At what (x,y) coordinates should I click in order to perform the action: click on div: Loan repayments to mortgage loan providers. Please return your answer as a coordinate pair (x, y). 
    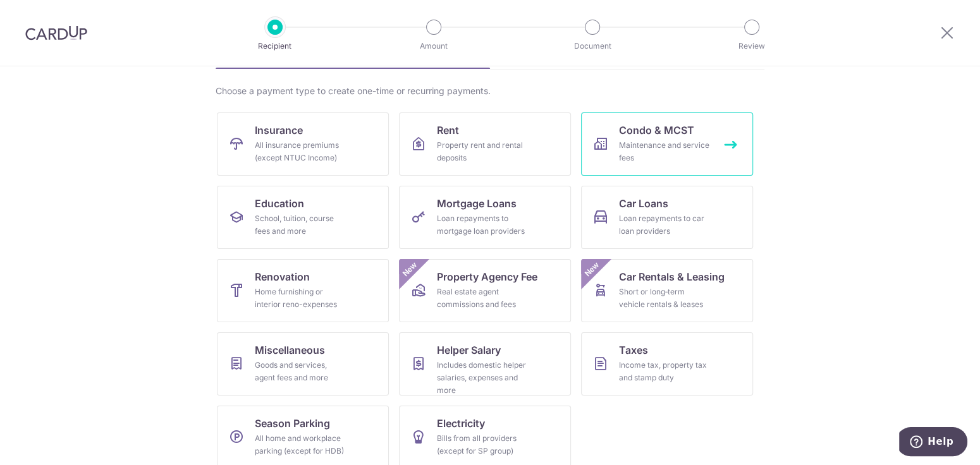
    Looking at the image, I should click on (482, 225).